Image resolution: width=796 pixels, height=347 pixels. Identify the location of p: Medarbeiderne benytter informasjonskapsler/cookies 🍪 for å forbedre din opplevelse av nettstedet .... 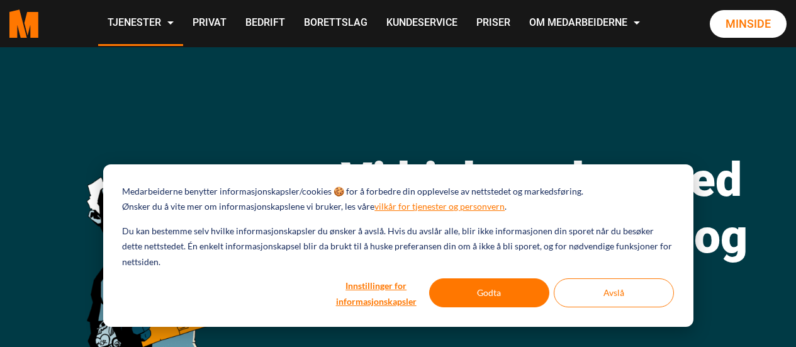
(352, 191).